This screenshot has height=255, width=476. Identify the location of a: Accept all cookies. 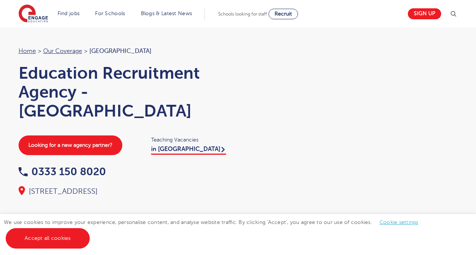
(48, 238).